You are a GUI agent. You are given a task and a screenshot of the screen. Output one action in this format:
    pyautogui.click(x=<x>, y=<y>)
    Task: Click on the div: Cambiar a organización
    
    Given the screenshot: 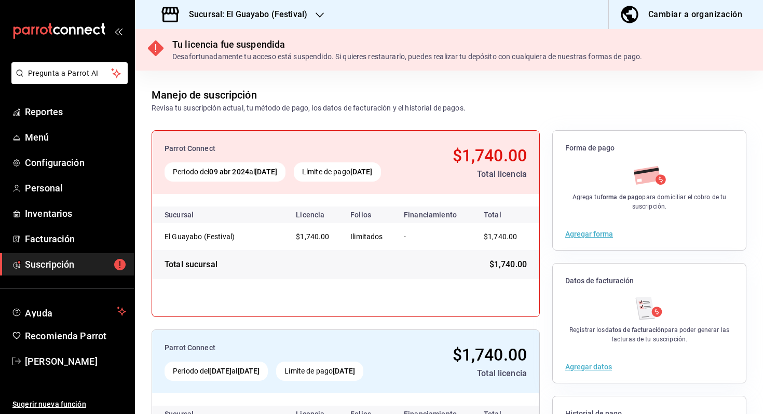 What is the action you would take?
    pyautogui.click(x=695, y=15)
    